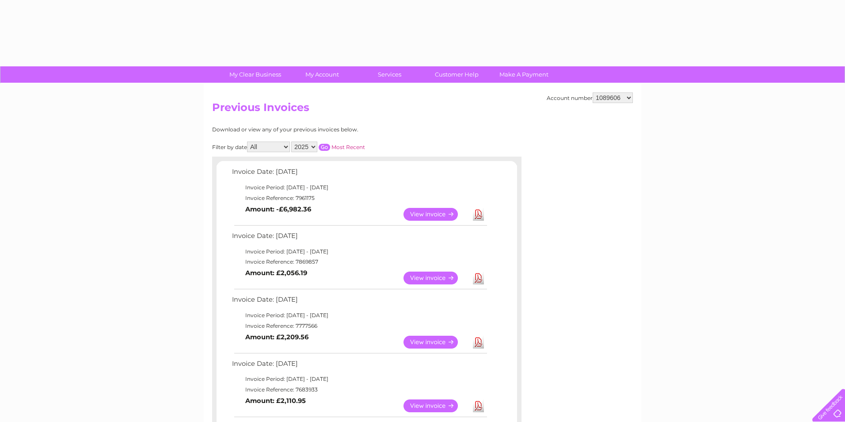 The image size is (845, 422). What do you see at coordinates (348, 147) in the screenshot?
I see `a: Most Recent` at bounding box center [348, 147].